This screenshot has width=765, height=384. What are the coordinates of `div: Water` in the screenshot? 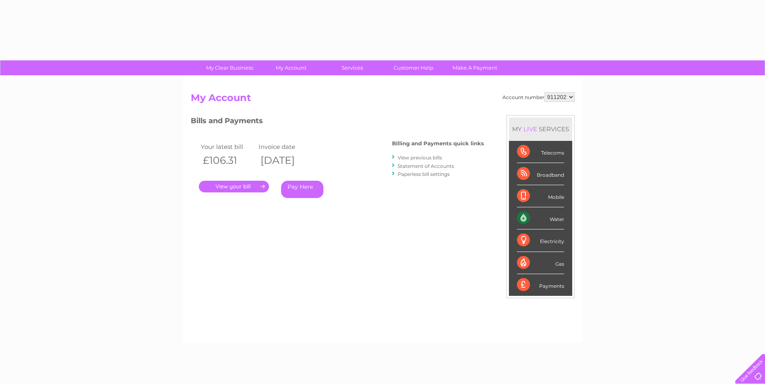 It's located at (540, 218).